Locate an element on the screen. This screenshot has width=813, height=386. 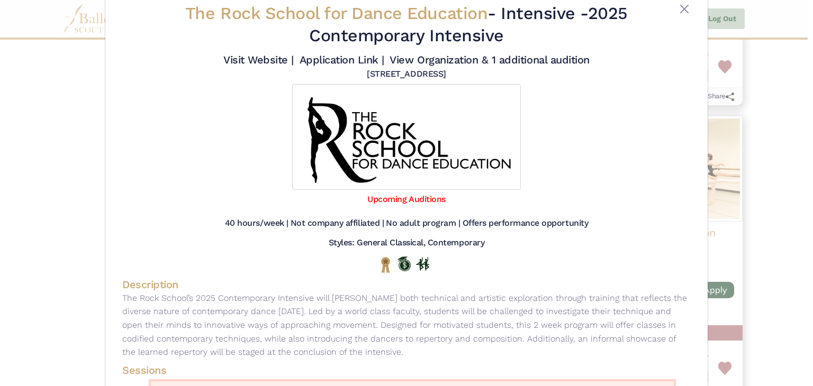
img: Offers Scholarship is located at coordinates (404, 264).